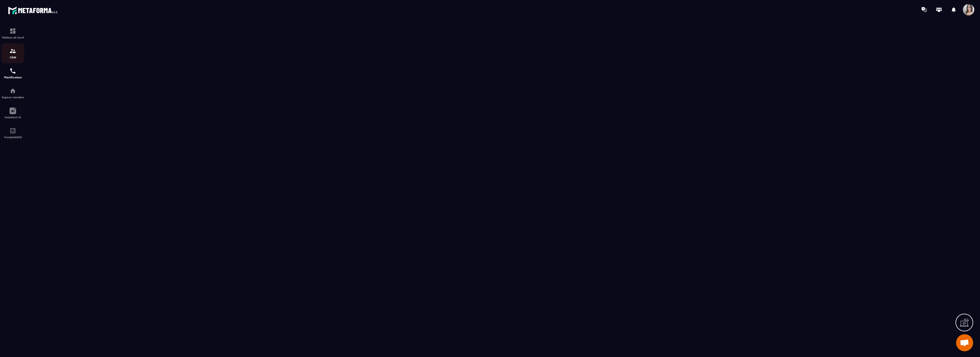  Describe the element at coordinates (13, 117) in the screenshot. I see `p: Assistant IA` at that location.